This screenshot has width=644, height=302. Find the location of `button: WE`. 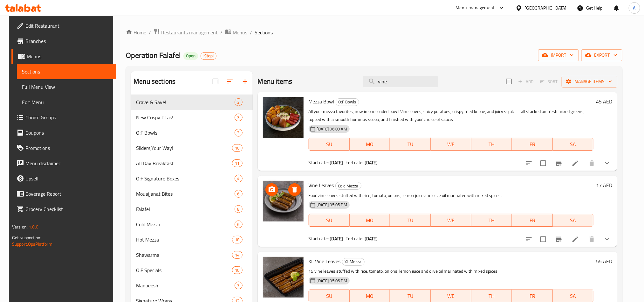

button: WE is located at coordinates (451, 144).